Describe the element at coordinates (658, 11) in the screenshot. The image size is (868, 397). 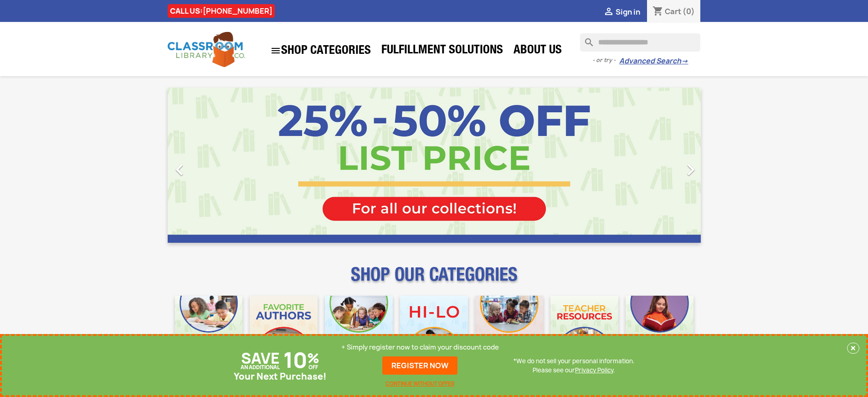
I see `i: shopping_cart` at that location.